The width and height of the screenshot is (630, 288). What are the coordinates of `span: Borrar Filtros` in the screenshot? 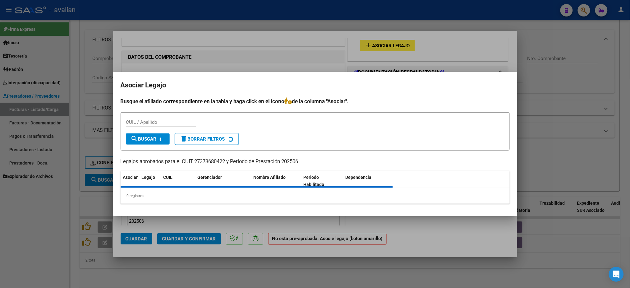 It's located at (203, 139).